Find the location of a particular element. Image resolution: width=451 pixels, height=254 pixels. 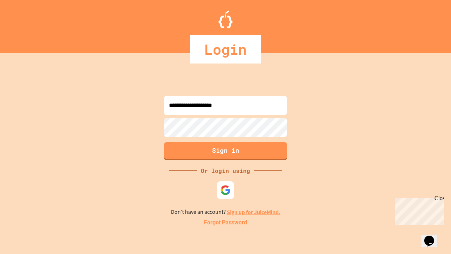

div: Chat with us now!Close is located at coordinates (26, 24).